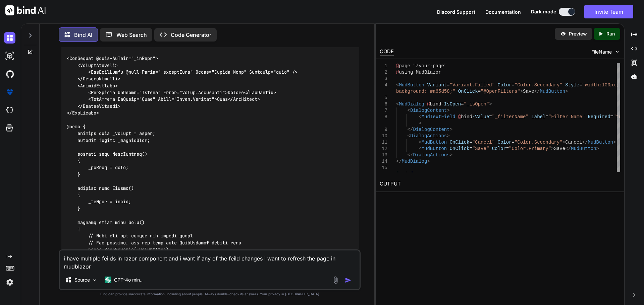  Describe the element at coordinates (563, 34) in the screenshot. I see `img: preview` at that location.